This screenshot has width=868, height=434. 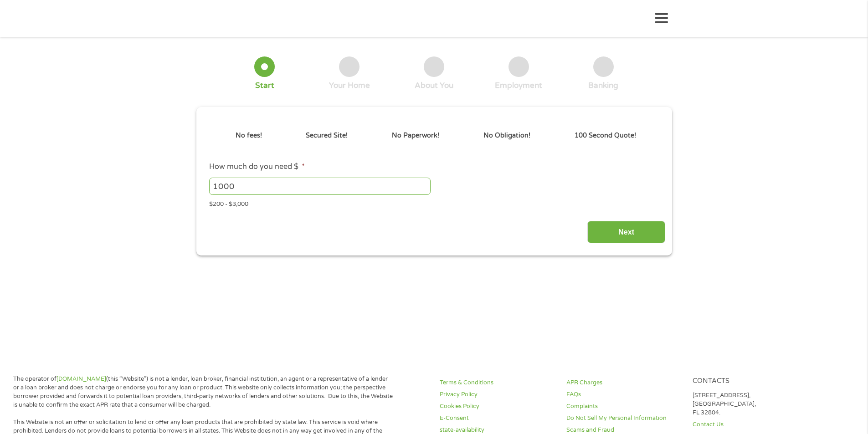 I want to click on a: Complaints, so click(x=624, y=406).